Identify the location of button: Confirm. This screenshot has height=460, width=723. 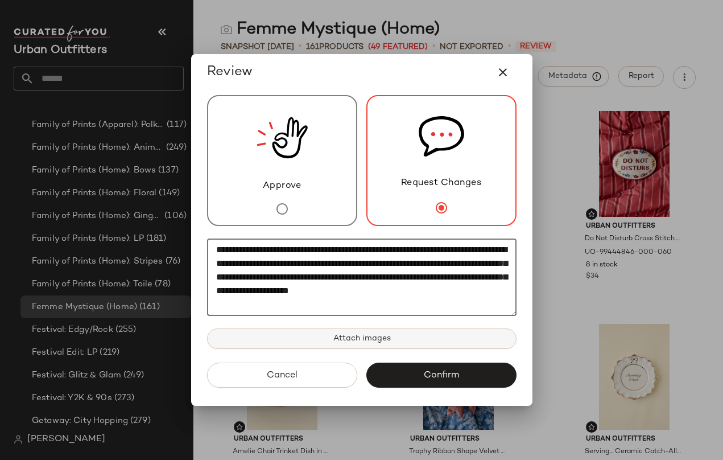
(442, 375).